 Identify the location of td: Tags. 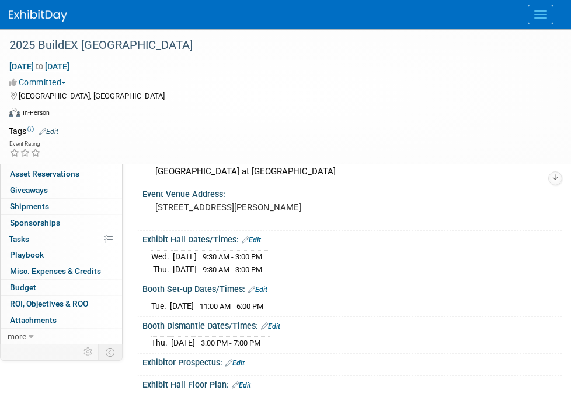
(33, 131).